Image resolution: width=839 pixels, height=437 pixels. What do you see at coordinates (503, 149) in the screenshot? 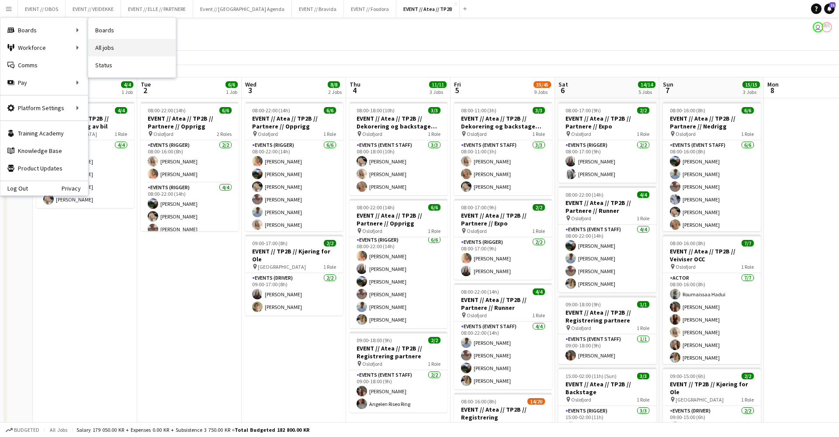
I see `div: 08:00-11:00 (3h)3/3EVENT // Atea // TP2B // Dekorering og backstage oppsett Oslofjord1 RoleEvents...` at bounding box center [503, 149].